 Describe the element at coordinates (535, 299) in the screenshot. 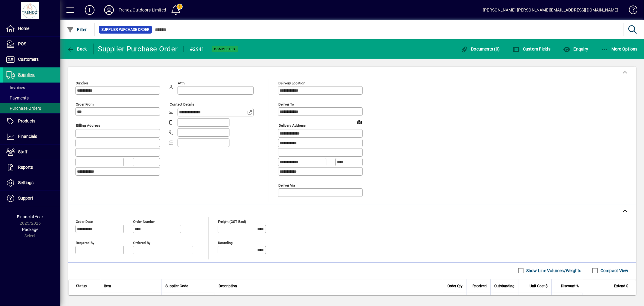

I see `td: 1230.4500` at that location.